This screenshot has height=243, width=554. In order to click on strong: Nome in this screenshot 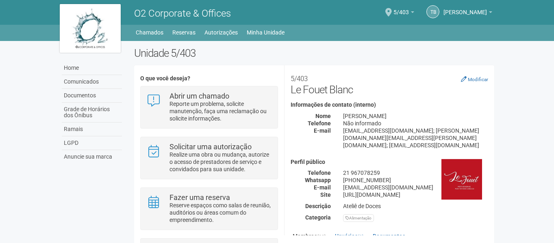, I will do `click(323, 116)`.